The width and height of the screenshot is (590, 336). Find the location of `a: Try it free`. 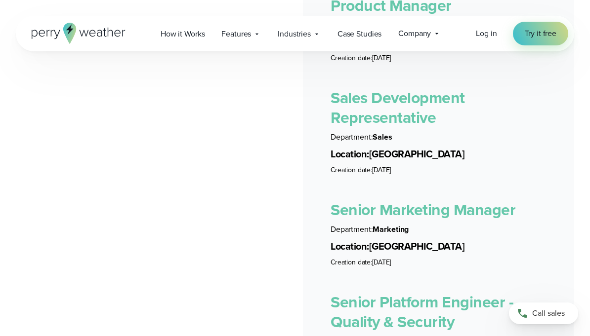

a: Try it free is located at coordinates (541, 34).